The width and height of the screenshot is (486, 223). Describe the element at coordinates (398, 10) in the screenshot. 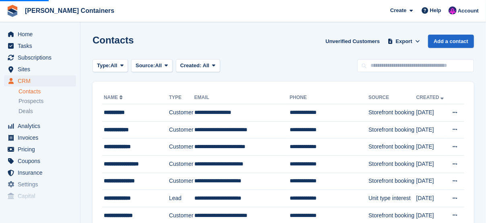

I see `span: Create` at that location.